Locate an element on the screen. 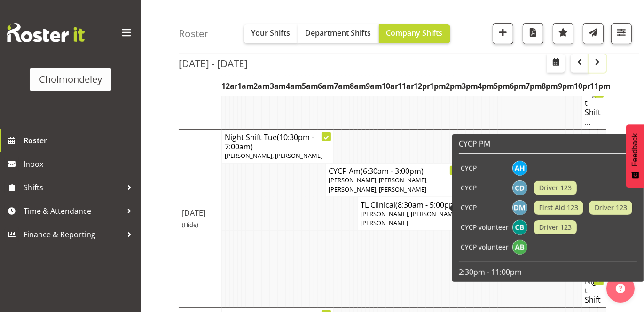 This screenshot has width=644, height=312. span: Department Shifts is located at coordinates (339, 33).